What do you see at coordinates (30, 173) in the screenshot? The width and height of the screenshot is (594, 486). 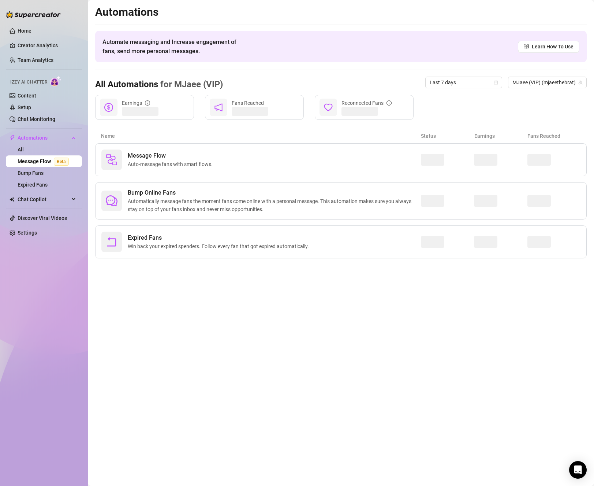 I see `a: Bump Fans` at bounding box center [30, 173].